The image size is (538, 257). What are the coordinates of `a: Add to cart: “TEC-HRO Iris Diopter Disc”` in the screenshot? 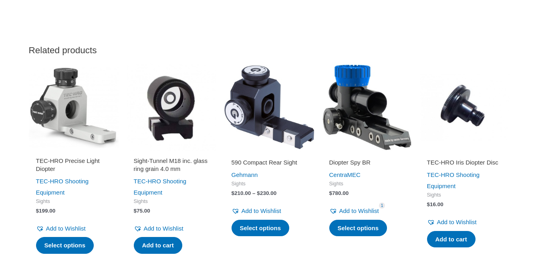 It's located at (451, 240).